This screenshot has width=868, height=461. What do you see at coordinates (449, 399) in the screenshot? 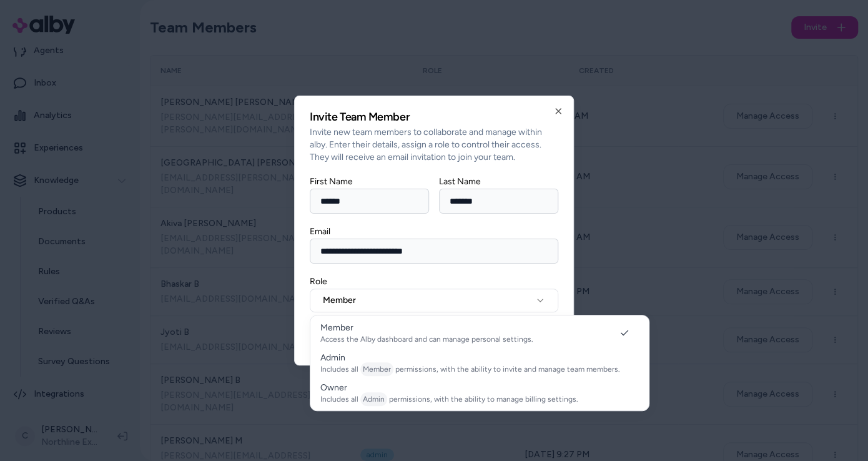
I see `p: Includes all permissions, with the ability to manage billing settings.` at bounding box center [449, 399].